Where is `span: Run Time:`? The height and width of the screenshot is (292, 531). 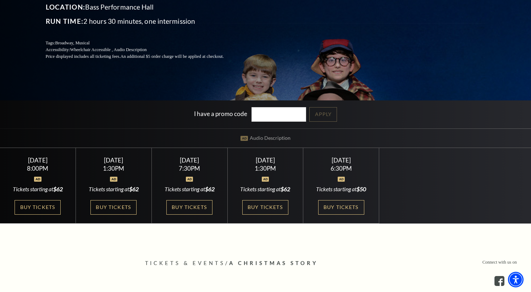 span: Run Time: is located at coordinates (65, 21).